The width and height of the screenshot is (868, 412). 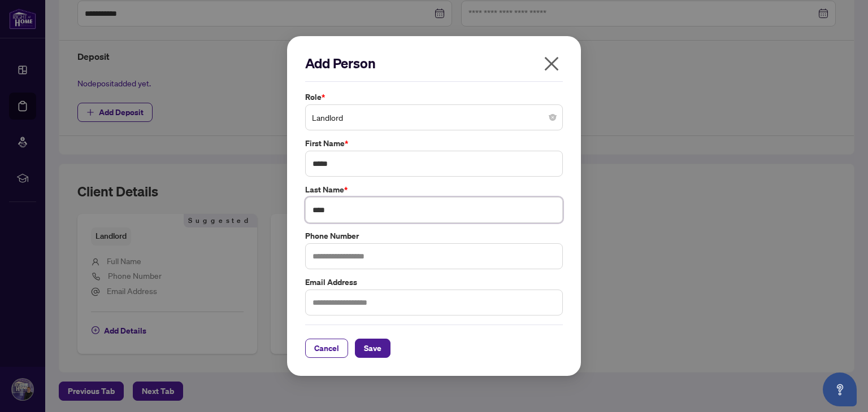 I want to click on h2: Add Person, so click(x=434, y=63).